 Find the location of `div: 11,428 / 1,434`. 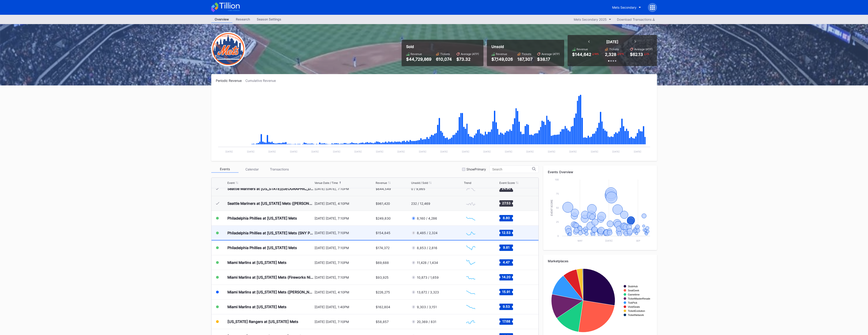

div: 11,428 / 1,434 is located at coordinates (427, 263).